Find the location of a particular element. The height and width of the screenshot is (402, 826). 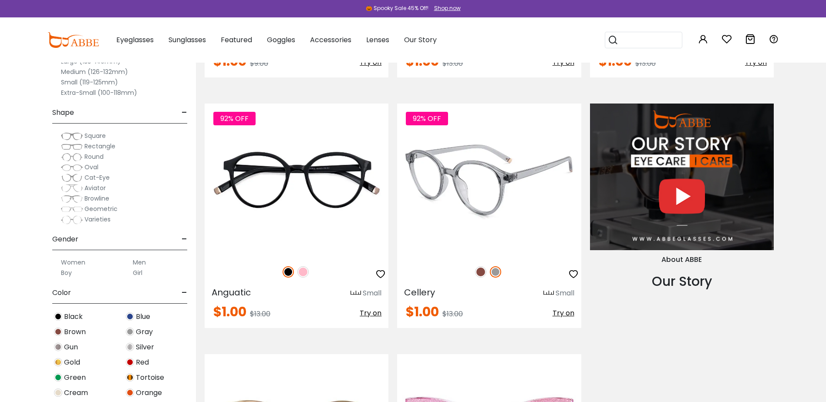

img: Gray Cellery - Plastic ,Universal Bridge Fit is located at coordinates (489, 180).